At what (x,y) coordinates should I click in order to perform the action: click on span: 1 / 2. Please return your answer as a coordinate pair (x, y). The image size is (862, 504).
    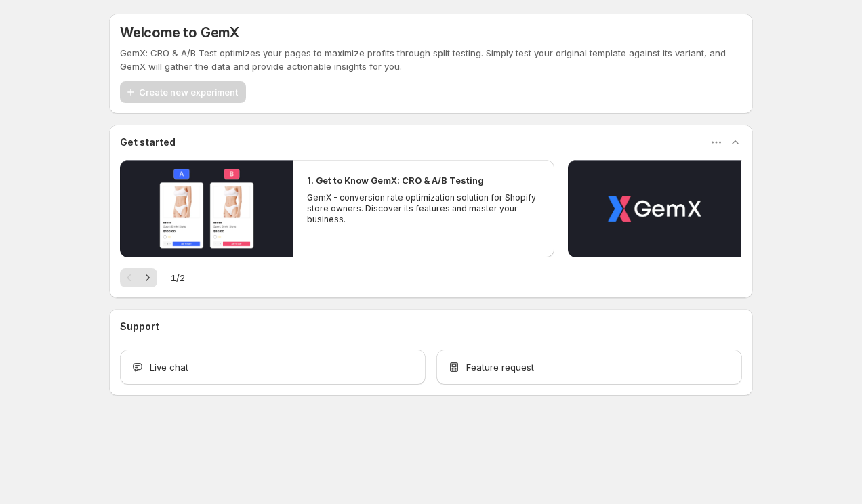
    Looking at the image, I should click on (178, 278).